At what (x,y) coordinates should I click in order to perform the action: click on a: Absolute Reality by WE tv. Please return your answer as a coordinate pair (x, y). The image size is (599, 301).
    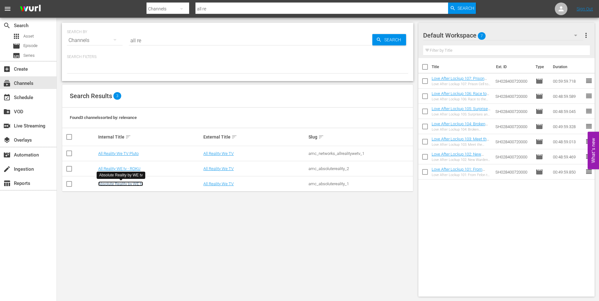
    Looking at the image, I should click on (121, 184).